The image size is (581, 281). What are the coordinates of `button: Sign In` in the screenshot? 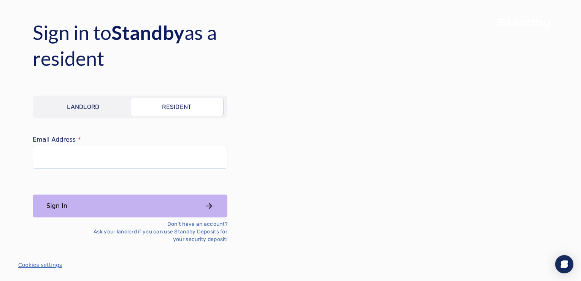 It's located at (130, 206).